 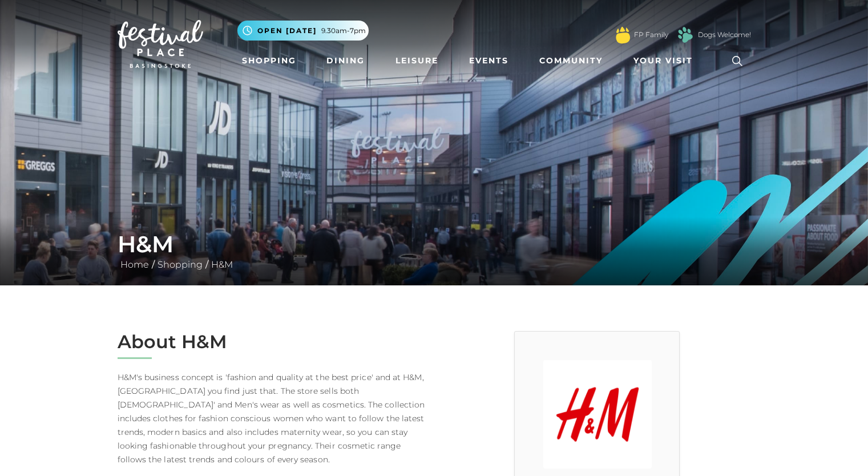 What do you see at coordinates (417, 61) in the screenshot?
I see `a: Leisure` at bounding box center [417, 61].